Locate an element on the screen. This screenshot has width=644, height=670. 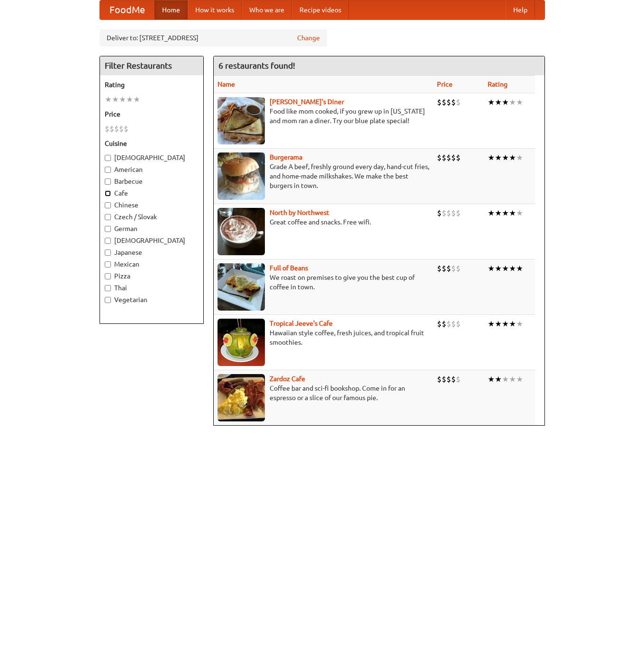
b: Burgerama is located at coordinates (285, 157).